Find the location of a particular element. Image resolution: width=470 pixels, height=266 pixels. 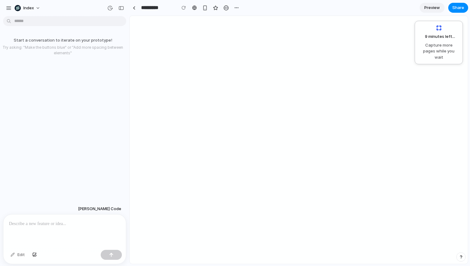

span: Capture more pages while you wait is located at coordinates (439, 51).